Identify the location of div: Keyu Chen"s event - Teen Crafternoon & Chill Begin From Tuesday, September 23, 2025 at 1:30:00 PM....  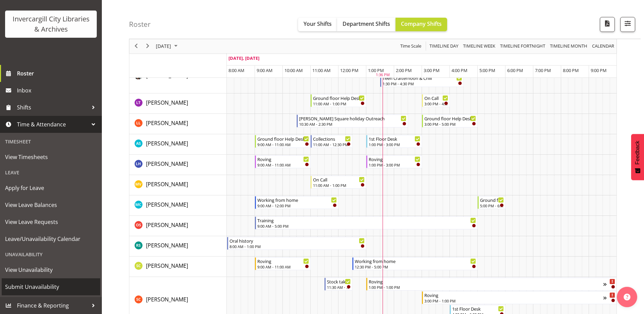
(422, 81).